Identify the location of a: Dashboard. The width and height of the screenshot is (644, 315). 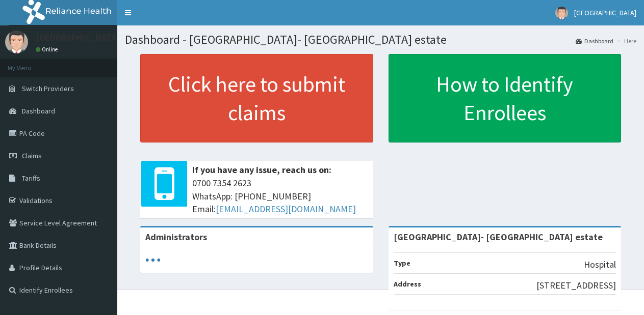
(595, 41).